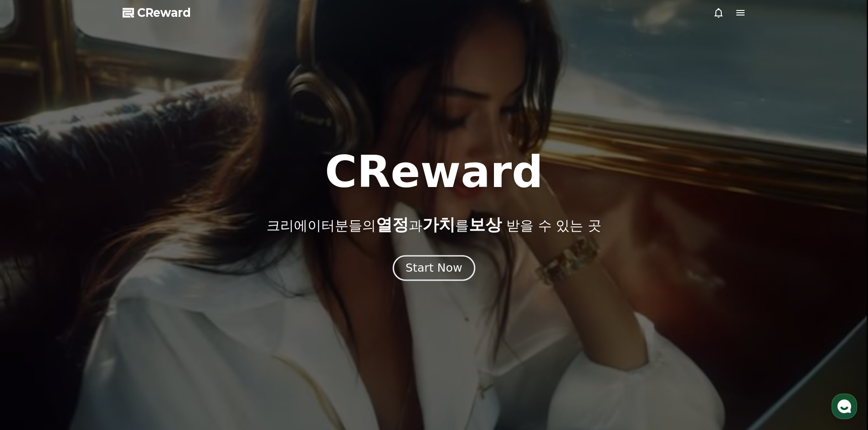 The image size is (868, 430). I want to click on a: CReward, so click(156, 12).